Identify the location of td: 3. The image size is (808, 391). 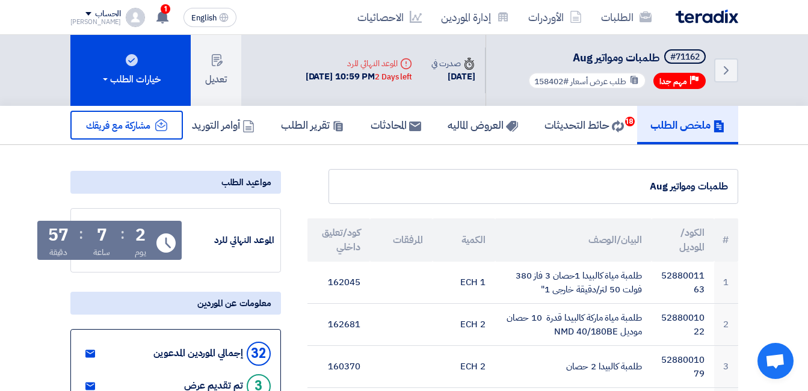
(726, 367).